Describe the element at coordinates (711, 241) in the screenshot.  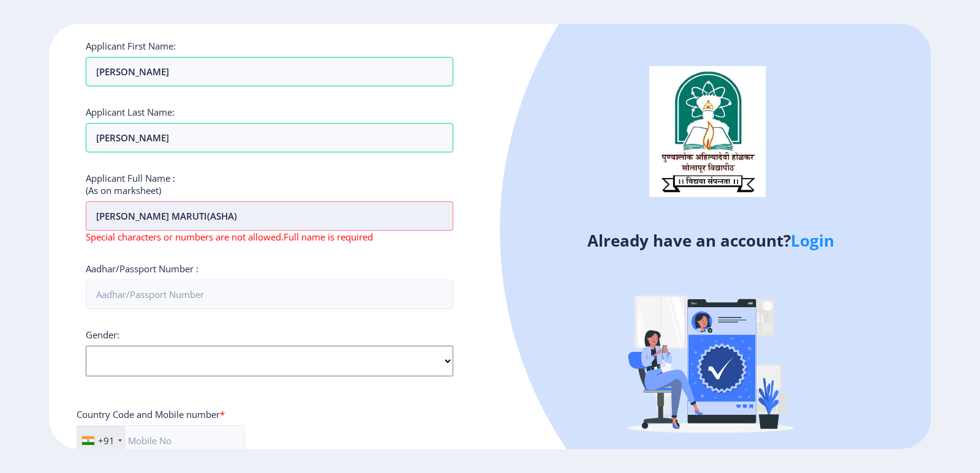
I see `h4: Already have an account?` at that location.